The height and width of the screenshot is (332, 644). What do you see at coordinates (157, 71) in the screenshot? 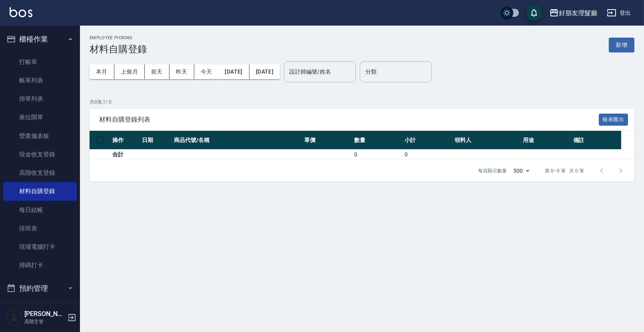
I see `button: 前天` at bounding box center [157, 71].